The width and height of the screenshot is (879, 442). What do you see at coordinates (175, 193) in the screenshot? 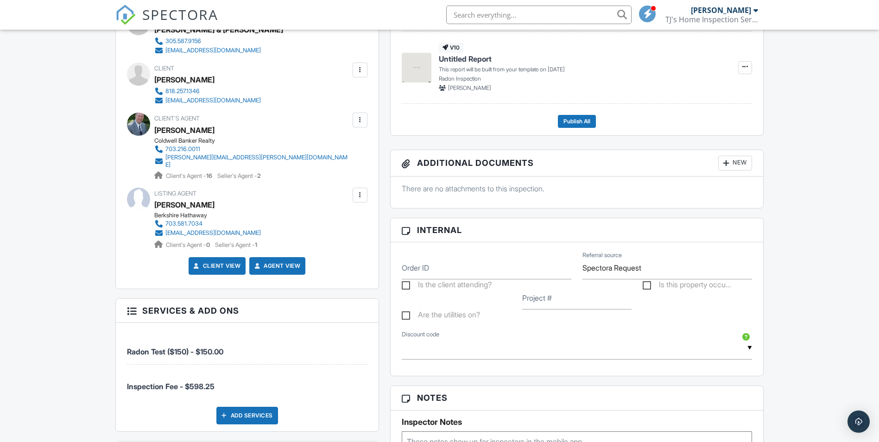
I see `span: Listing Agent` at bounding box center [175, 193].